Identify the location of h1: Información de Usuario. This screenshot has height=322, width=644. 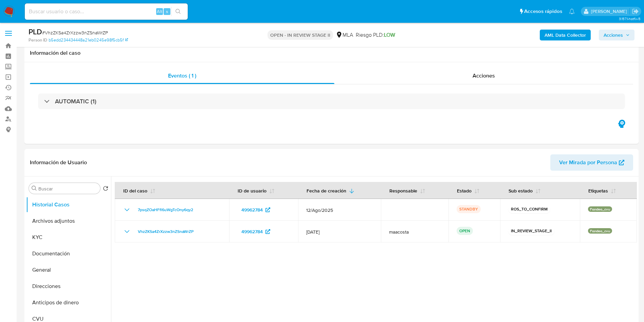
(59, 163).